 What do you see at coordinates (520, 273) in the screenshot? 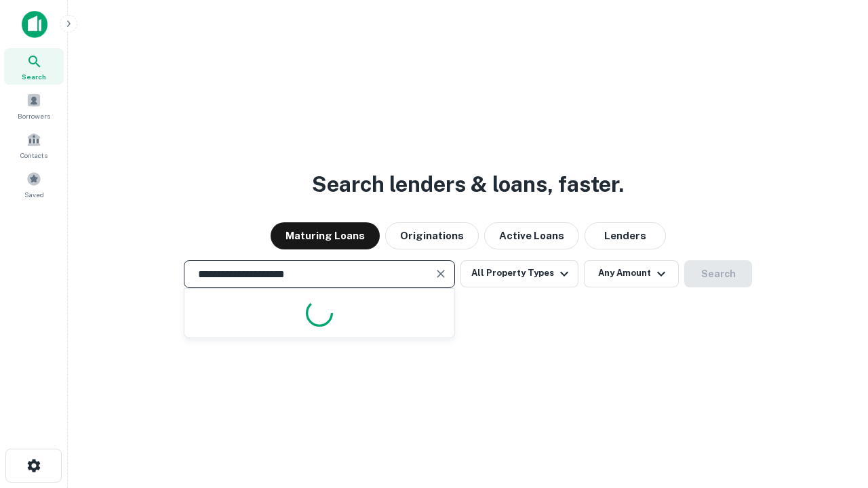
I see `button: All Property Types` at bounding box center [520, 273].